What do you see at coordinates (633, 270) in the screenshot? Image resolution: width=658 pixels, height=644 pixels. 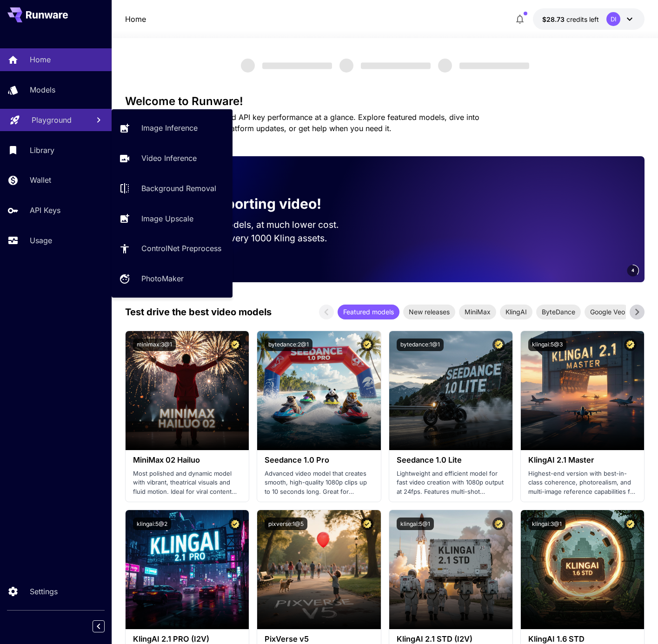 I see `span: 4` at bounding box center [633, 270].